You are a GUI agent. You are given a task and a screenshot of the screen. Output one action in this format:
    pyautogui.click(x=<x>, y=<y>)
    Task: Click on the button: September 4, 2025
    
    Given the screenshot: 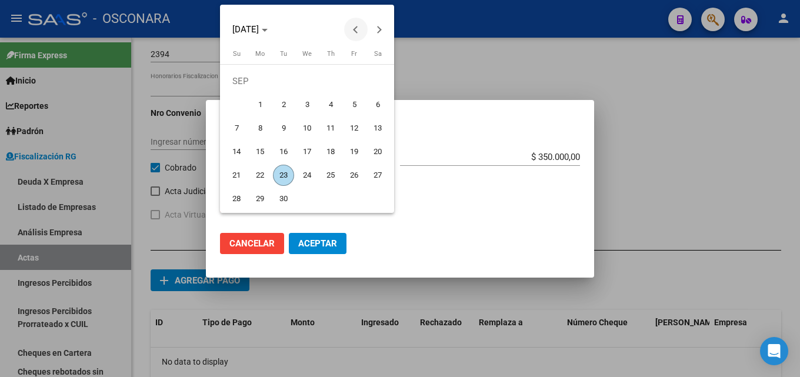 What is the action you would take?
    pyautogui.click(x=331, y=105)
    